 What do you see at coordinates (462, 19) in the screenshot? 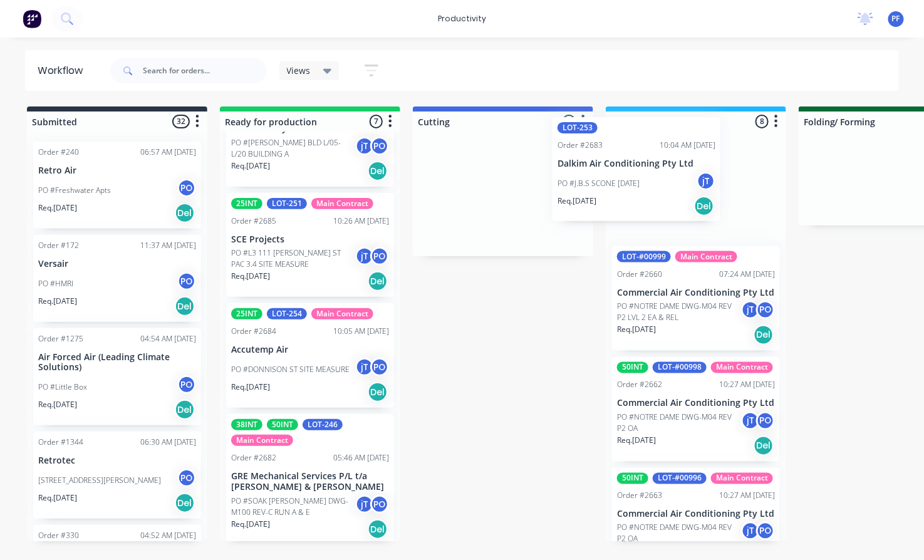
I see `div: productivity` at bounding box center [462, 19].